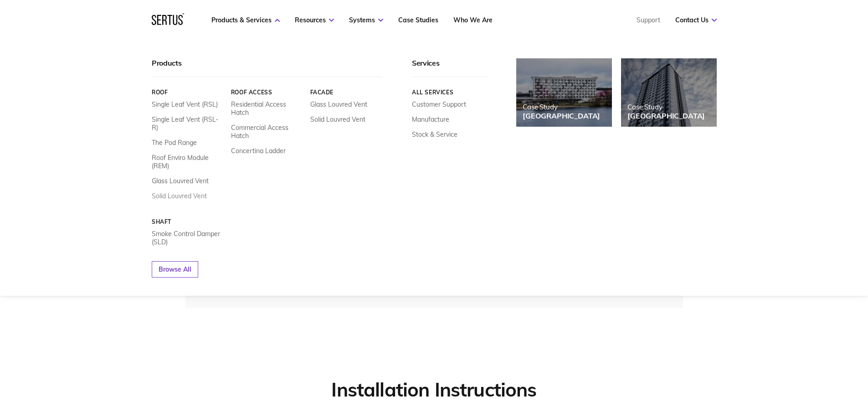  I want to click on a: Roof Enviro Module (REM), so click(188, 162).